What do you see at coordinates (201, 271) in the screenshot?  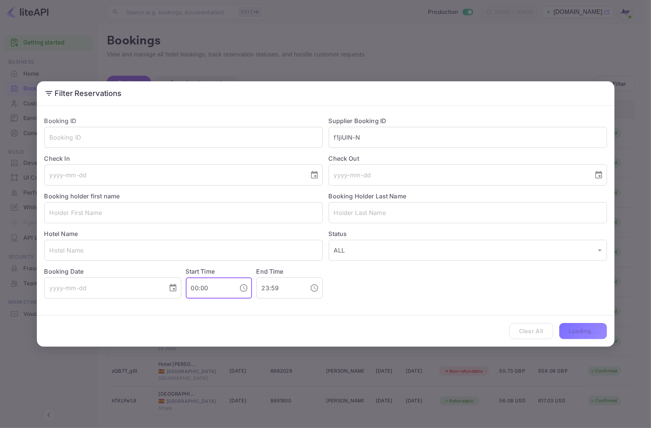 I see `label: Start Time` at bounding box center [201, 271].